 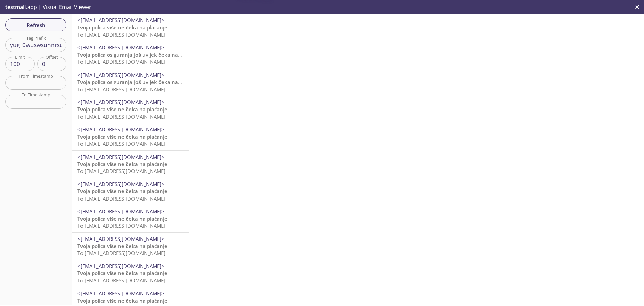 What do you see at coordinates (36, 25) in the screenshot?
I see `span: Refresh` at bounding box center [36, 25].